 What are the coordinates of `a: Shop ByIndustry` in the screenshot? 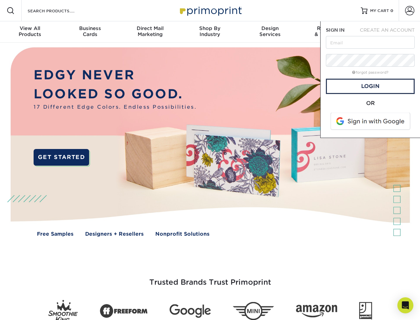 It's located at (210, 32).